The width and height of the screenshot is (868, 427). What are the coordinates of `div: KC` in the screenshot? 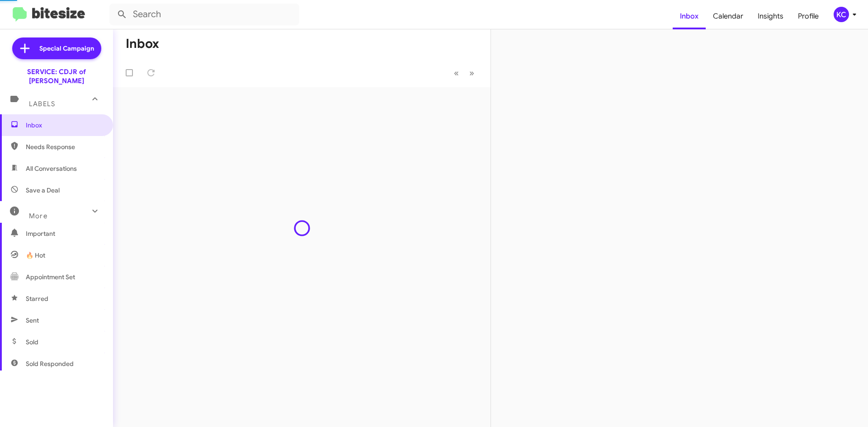 It's located at (841, 15).